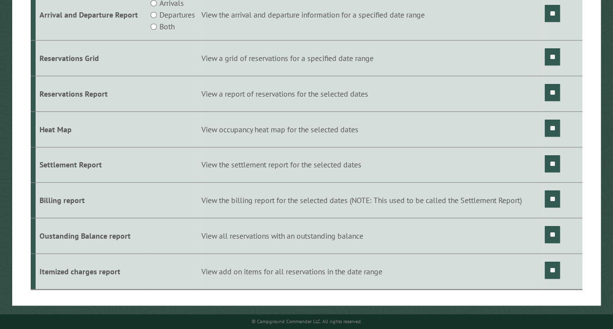  What do you see at coordinates (91, 271) in the screenshot?
I see `td: Itemized charges report` at bounding box center [91, 271].